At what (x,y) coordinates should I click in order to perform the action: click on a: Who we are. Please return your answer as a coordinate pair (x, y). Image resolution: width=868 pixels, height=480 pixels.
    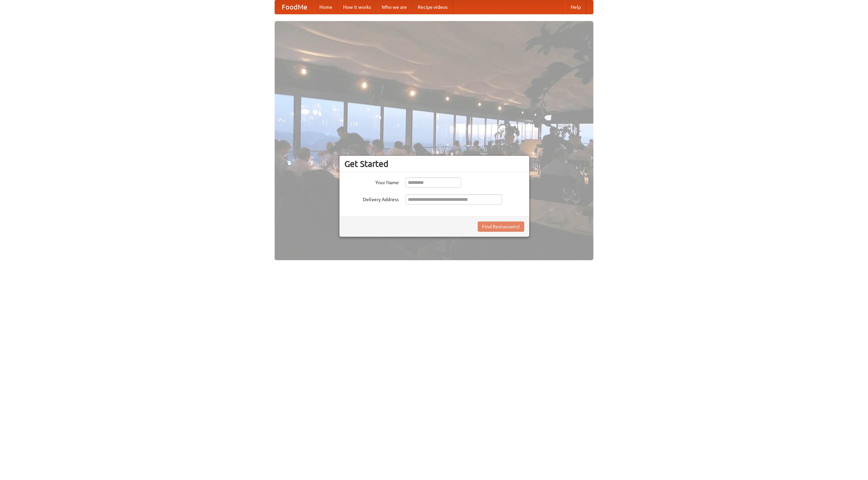
    Looking at the image, I should click on (394, 7).